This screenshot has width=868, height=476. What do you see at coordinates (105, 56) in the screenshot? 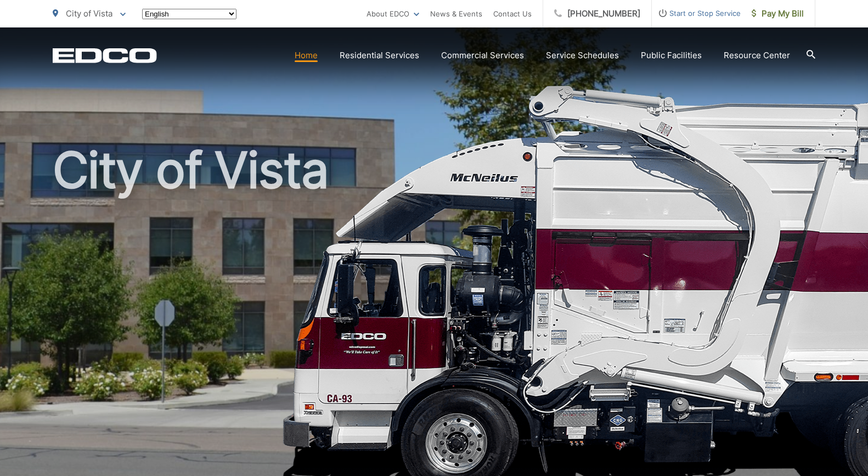
I see `a: EDCD logo. Return to the homepage.` at bounding box center [105, 56].